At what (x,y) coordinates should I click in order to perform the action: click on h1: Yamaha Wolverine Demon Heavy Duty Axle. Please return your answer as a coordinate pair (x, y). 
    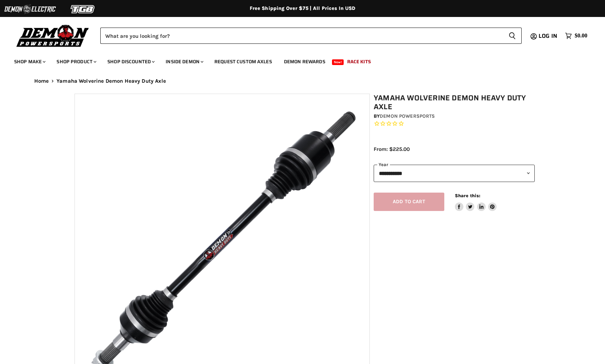
    Looking at the image, I should click on (455, 103).